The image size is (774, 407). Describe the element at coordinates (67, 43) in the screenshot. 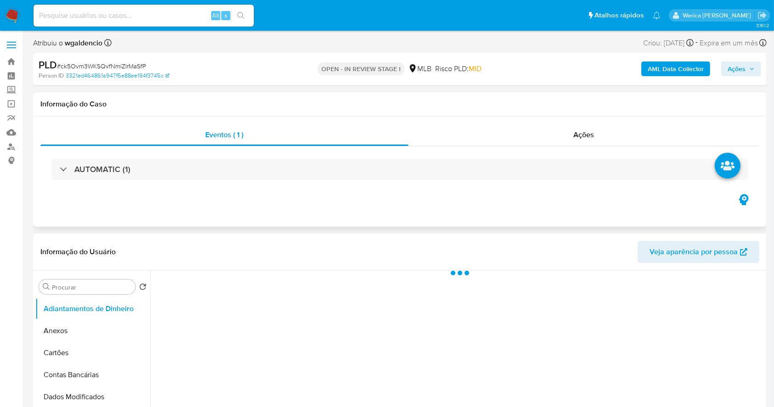

I see `span: Atribuiu o` at that location.